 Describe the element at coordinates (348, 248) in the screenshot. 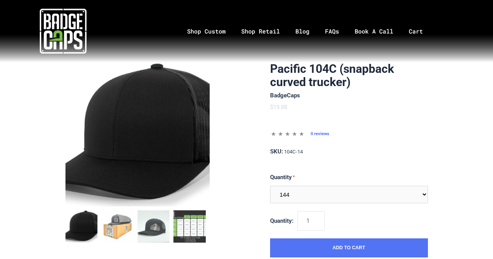

I see `button: Add to Cart` at that location.